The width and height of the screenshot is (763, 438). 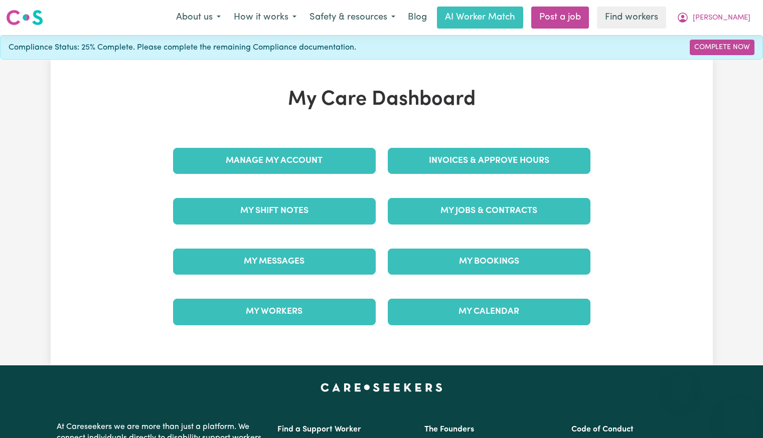 What do you see at coordinates (25, 18) in the screenshot?
I see `img: Careseekers logo` at bounding box center [25, 18].